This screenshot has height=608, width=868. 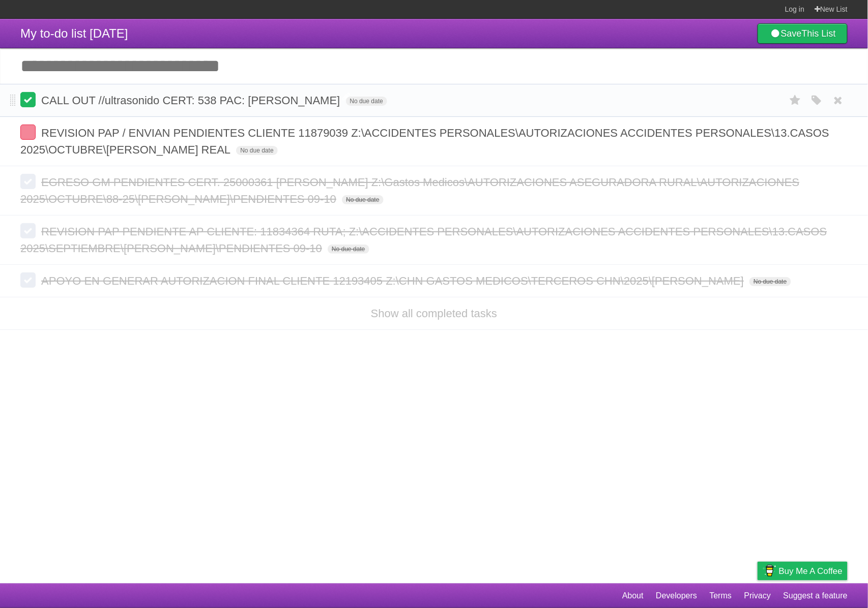 I want to click on a: Developers, so click(x=677, y=596).